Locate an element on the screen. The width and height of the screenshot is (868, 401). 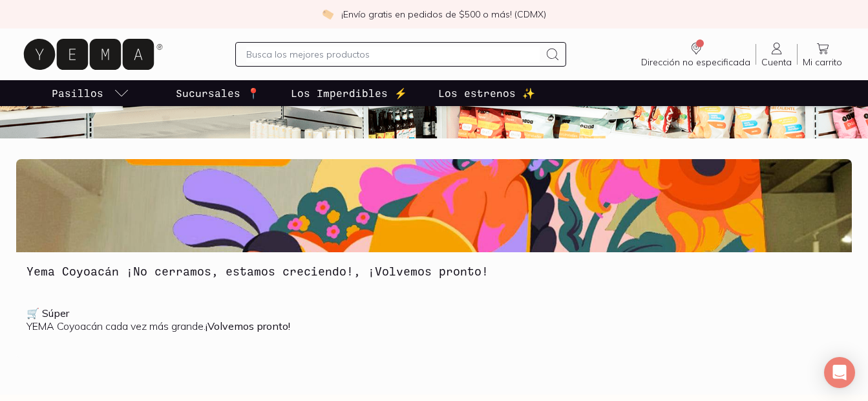
div: Open Intercom Messenger is located at coordinates (840, 373).